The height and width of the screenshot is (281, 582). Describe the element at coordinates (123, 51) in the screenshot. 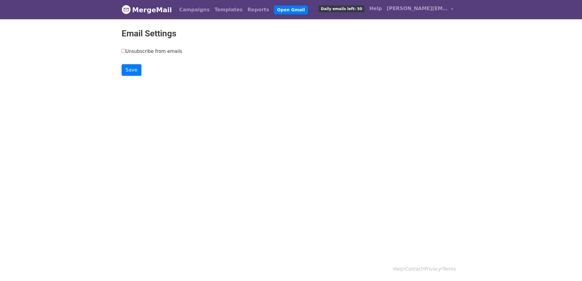

I see `input: Unsubscribe from emails` at that location.